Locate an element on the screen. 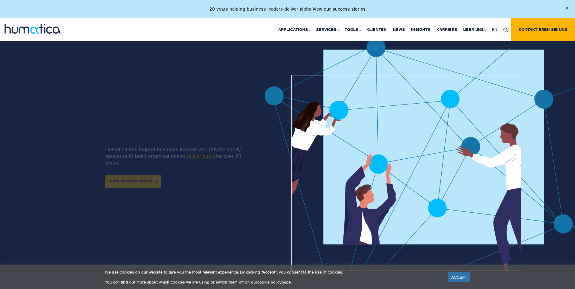 The height and width of the screenshot is (289, 575). p: 20 years helping business leaders deliver alpha. is located at coordinates (288, 9).